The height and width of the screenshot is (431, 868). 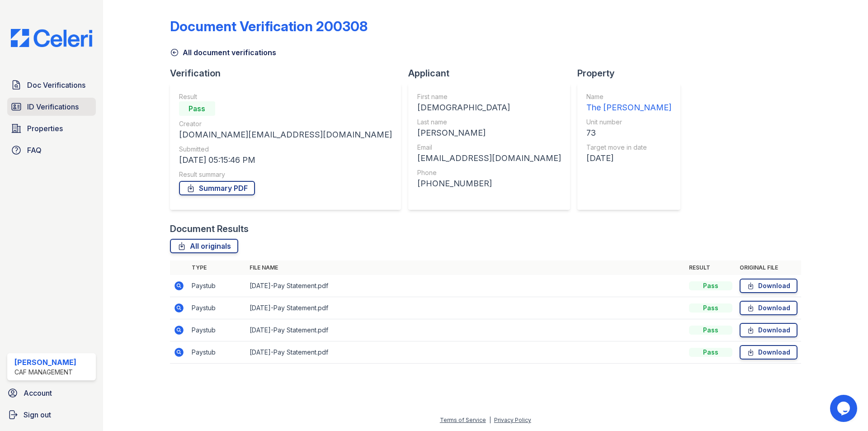 What do you see at coordinates (217, 267) in the screenshot?
I see `th: Type` at bounding box center [217, 267].